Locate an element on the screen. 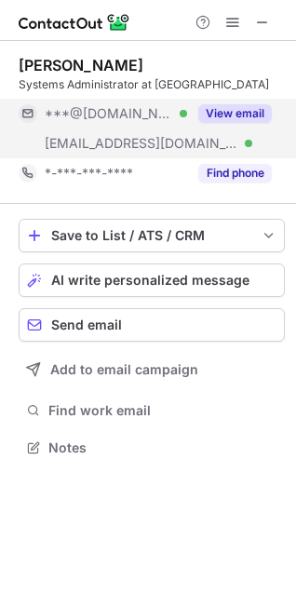  span: Notes is located at coordinates (163, 448).